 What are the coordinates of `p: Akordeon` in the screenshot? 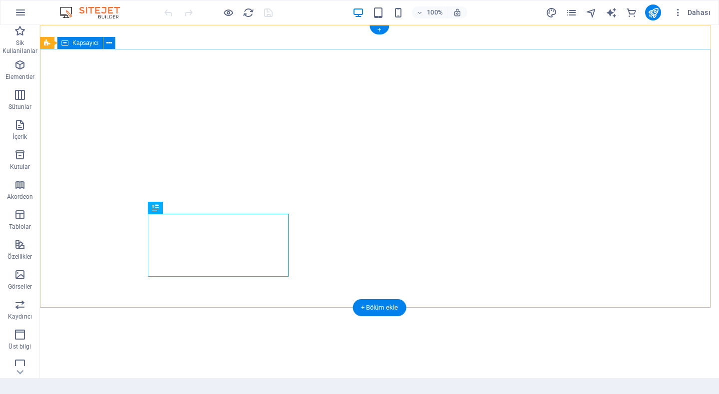 It's located at (20, 197).